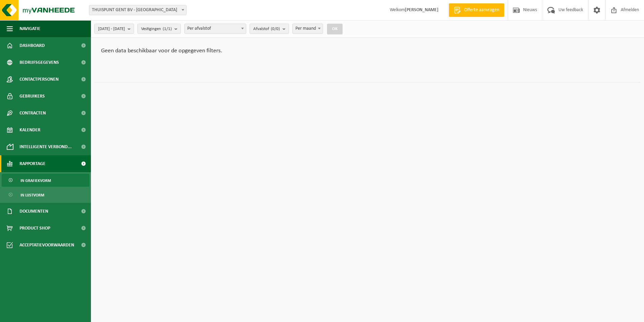 The width and height of the screenshot is (644, 322). What do you see at coordinates (476, 10) in the screenshot?
I see `a: Offerte aanvragen` at bounding box center [476, 10].